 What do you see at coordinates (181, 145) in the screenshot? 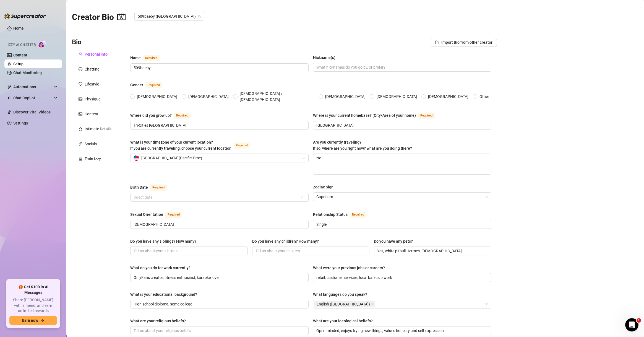
I see `span: What is your timezone of your current location? If you are currently traveling, choose your curre...` at bounding box center [181, 145].